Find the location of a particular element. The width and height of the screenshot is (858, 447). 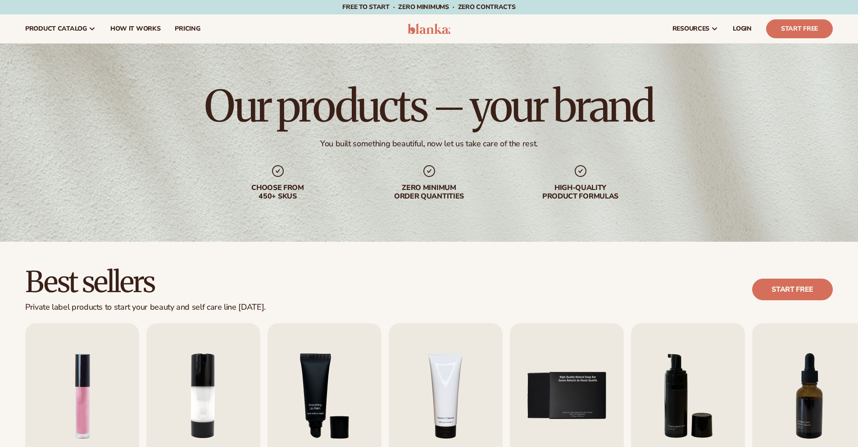

div: Zero minimum order quantities is located at coordinates (429, 192).